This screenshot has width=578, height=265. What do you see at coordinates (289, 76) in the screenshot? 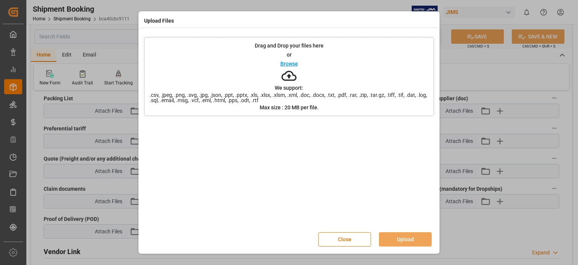
I see `div: Drag and Drop your files hereorBrowseWe support:.csv, .jpeg, .png, .svg, .jpg, .json, .ppt, .pptx...` at bounding box center [289, 76].